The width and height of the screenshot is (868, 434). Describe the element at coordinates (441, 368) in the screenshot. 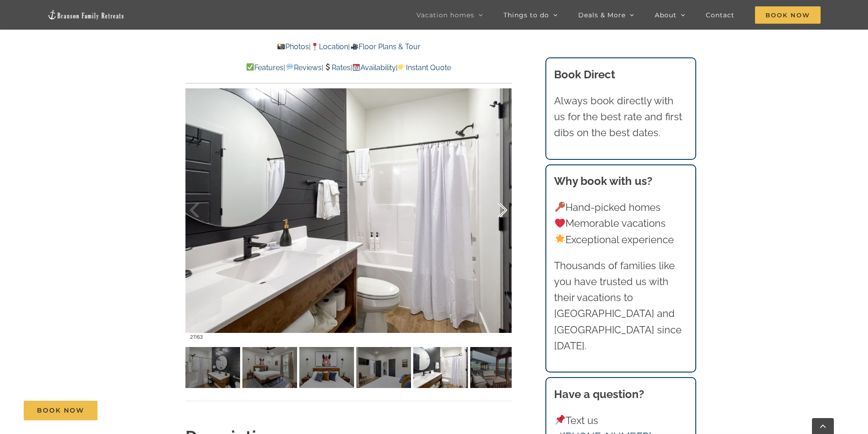

I see `img: Claymore-Cottage-lake-view-pool-vacation-rental-1115-scaled.jpg-nggid041118-ngg0dyn-120x90-00f0w0...` at that location.